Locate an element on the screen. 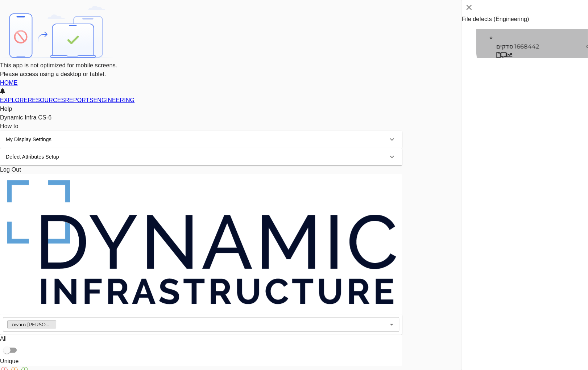 Image resolution: width=588 pixels, height=370 pixels. span: ENGINEERING is located at coordinates (114, 100).